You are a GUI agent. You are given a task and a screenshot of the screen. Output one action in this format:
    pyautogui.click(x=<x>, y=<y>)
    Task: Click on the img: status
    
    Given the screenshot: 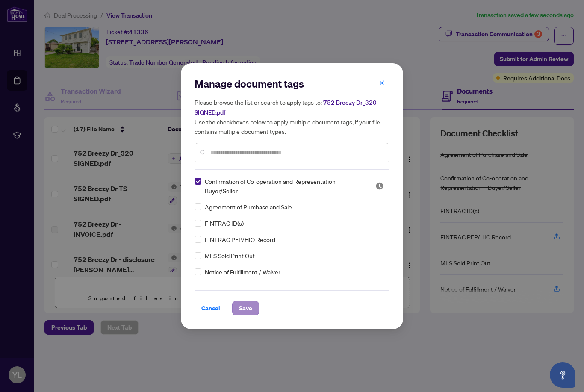 What is the action you would take?
    pyautogui.click(x=380, y=186)
    